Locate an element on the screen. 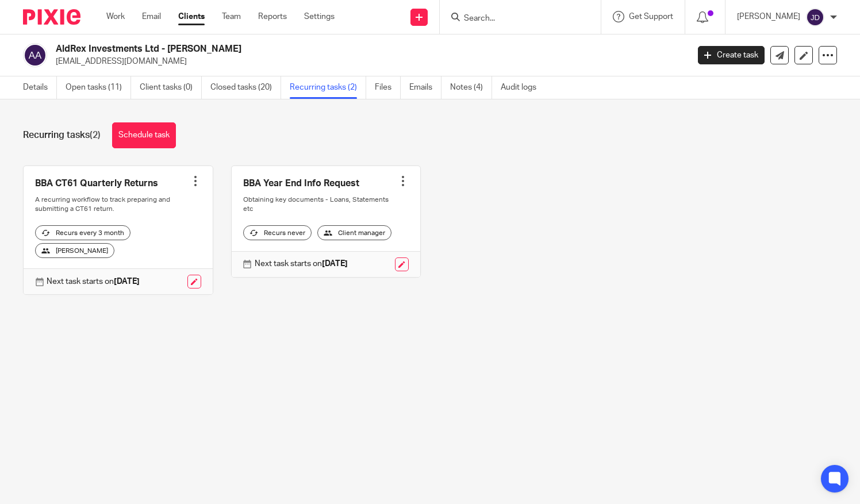  div: Recurs never is located at coordinates (277, 233).